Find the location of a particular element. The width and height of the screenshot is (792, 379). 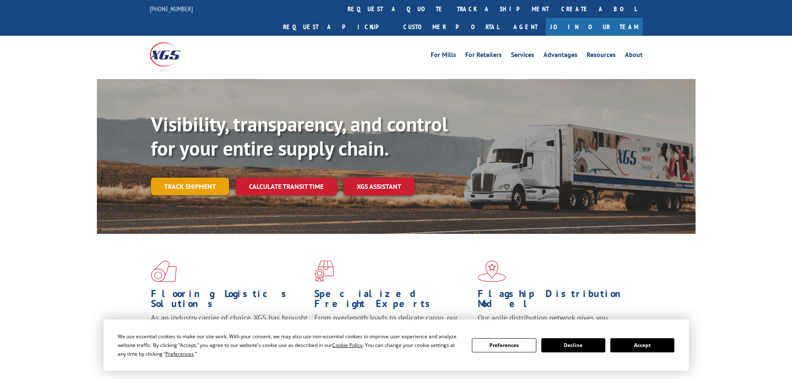

a: Track shipment is located at coordinates (190, 186).